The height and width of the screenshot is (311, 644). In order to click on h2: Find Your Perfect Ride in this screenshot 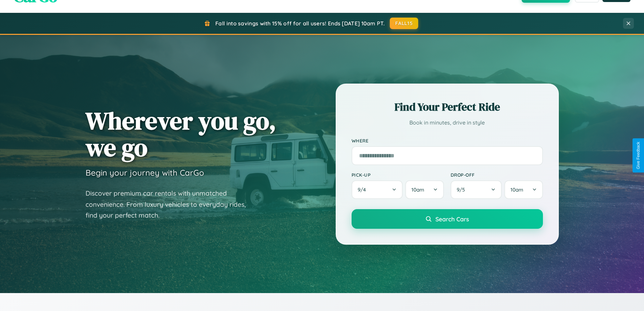, I will do `click(447, 107)`.